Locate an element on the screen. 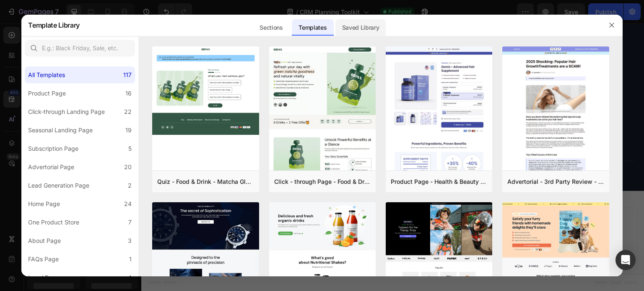  div: 1 is located at coordinates (130, 259).